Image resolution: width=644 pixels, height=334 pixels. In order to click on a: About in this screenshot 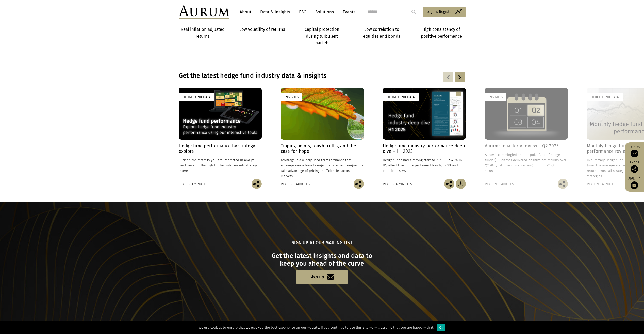, I will do `click(245, 12)`.